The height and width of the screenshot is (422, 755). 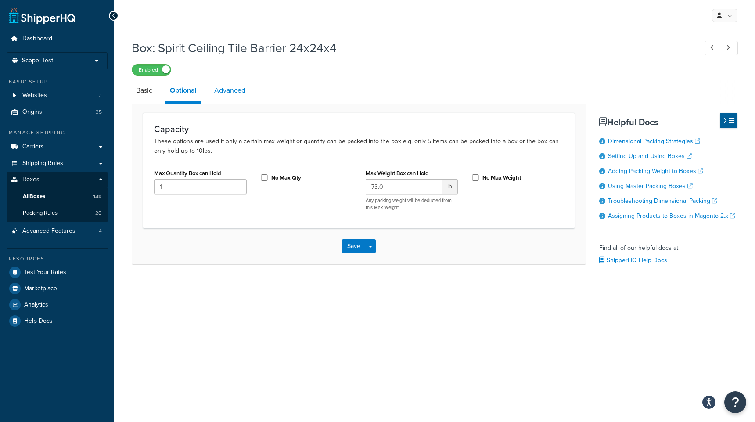 I want to click on li: Boxes, so click(x=57, y=197).